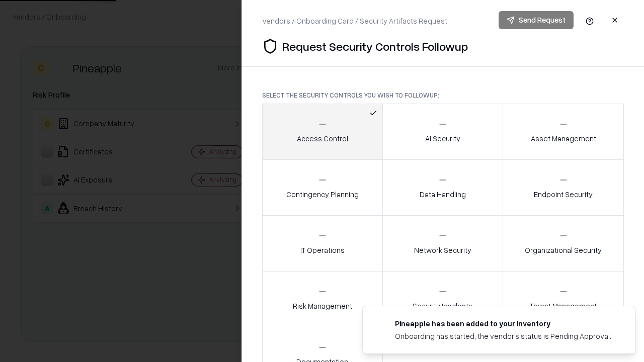 This screenshot has width=644, height=362. I want to click on p: Asset Management, so click(563, 138).